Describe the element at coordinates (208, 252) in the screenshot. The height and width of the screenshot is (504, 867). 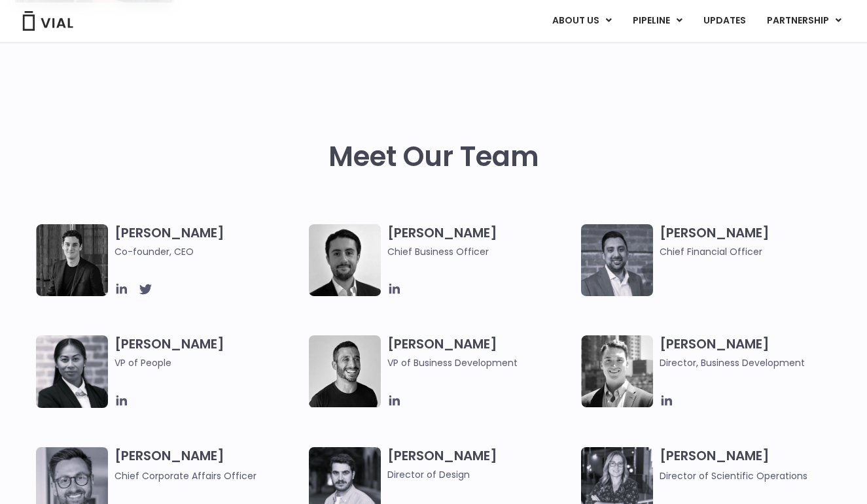
I see `span: Co-founder, CEO` at that location.